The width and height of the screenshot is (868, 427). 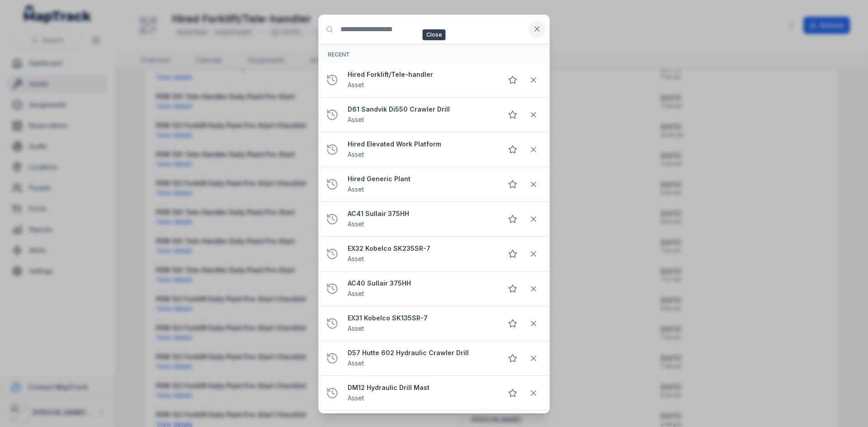 I want to click on strong: Hired Elevated Work Platform, so click(x=421, y=145).